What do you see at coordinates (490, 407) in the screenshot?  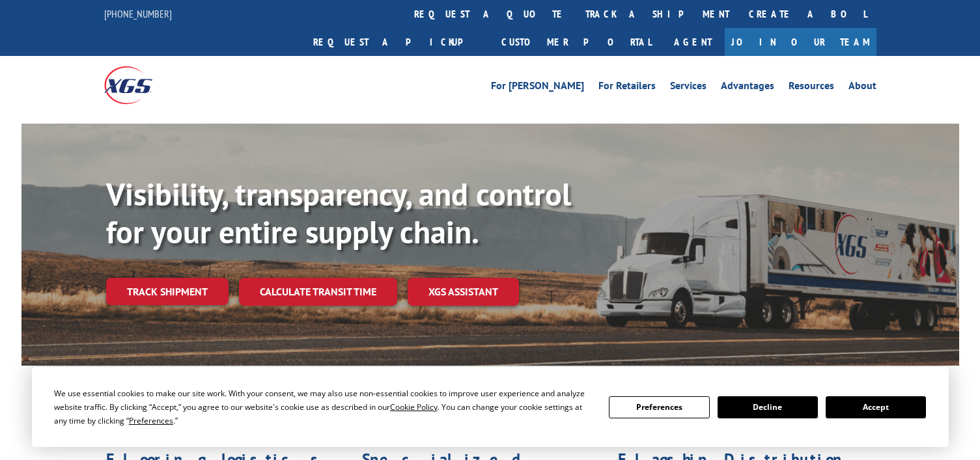 I see `div: Cookie Consent Prompt` at bounding box center [490, 407].